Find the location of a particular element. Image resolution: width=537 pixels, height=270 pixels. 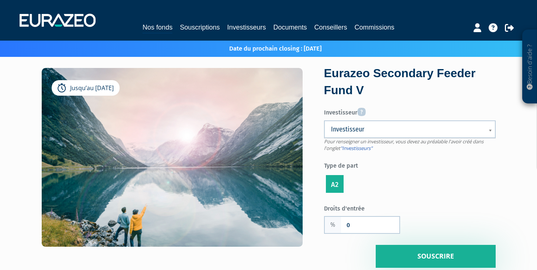

label: Investisseur is located at coordinates (410, 111).